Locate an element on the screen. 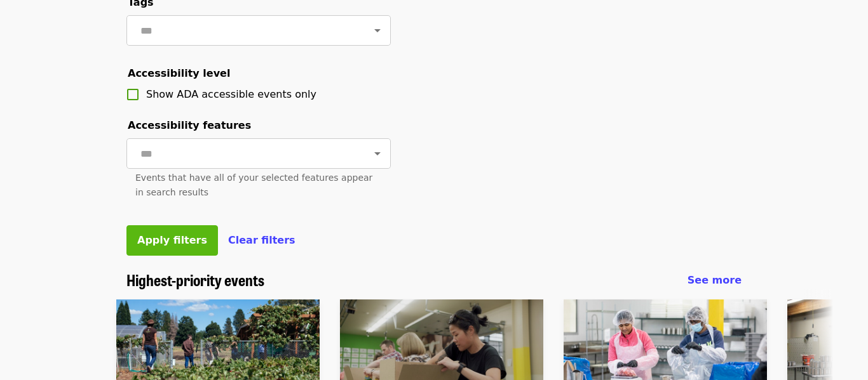 The width and height of the screenshot is (868, 380). button: Apply filters is located at coordinates (172, 240).